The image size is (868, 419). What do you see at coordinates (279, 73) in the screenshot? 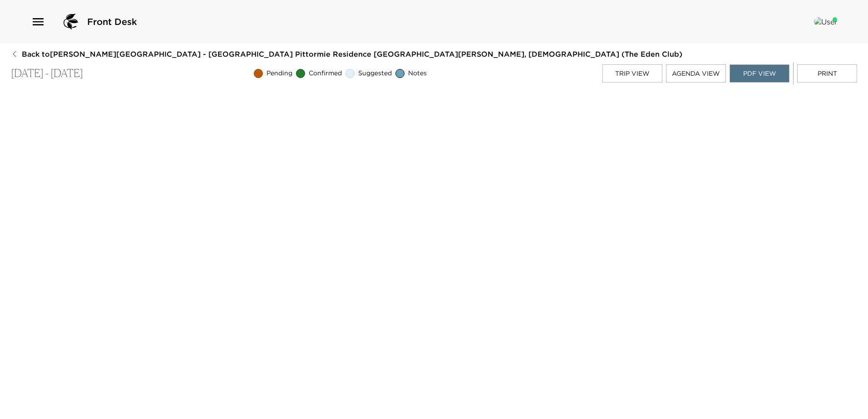
I see `span: Pending` at bounding box center [279, 73].